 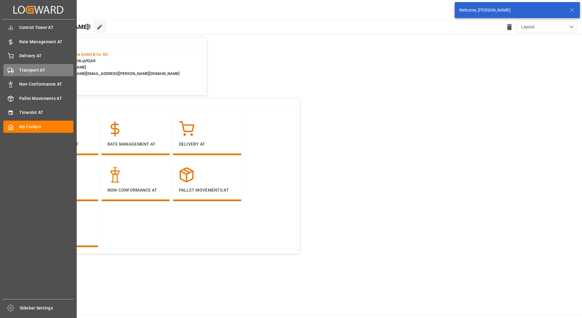 I want to click on span: Timeslot AT, so click(x=46, y=112).